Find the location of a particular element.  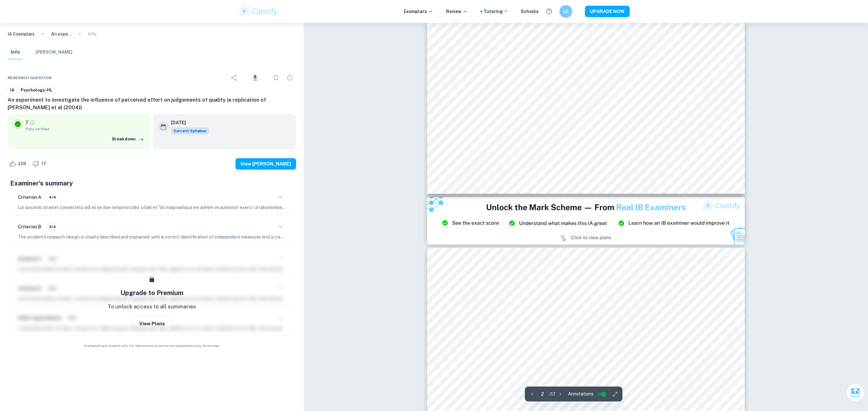

span: Fully verified is located at coordinates (85, 128).